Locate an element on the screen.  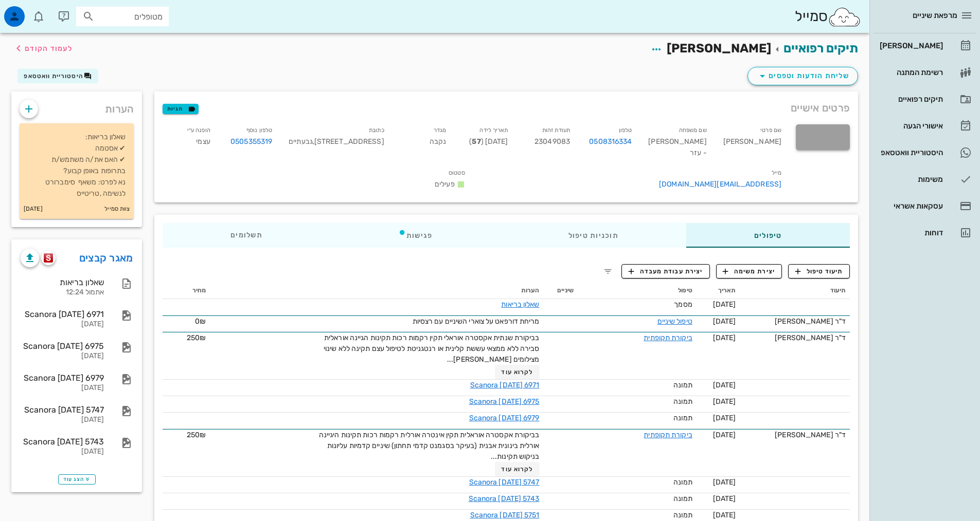
th: טיפול is located at coordinates (637, 291).